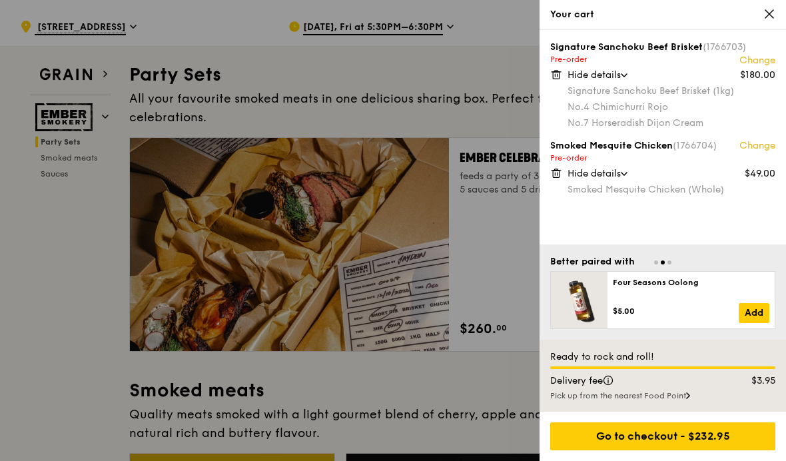 The height and width of the screenshot is (461, 786). I want to click on div: Ready to rock and roll!, so click(662, 357).